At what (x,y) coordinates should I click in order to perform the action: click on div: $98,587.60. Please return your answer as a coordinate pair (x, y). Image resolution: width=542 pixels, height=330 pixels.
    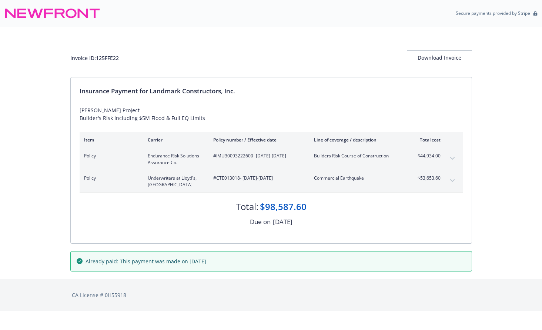
    Looking at the image, I should click on (283, 207).